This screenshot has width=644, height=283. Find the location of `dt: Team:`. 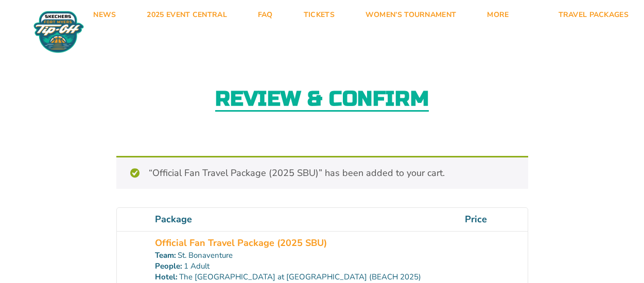

dt: Team: is located at coordinates (165, 255).